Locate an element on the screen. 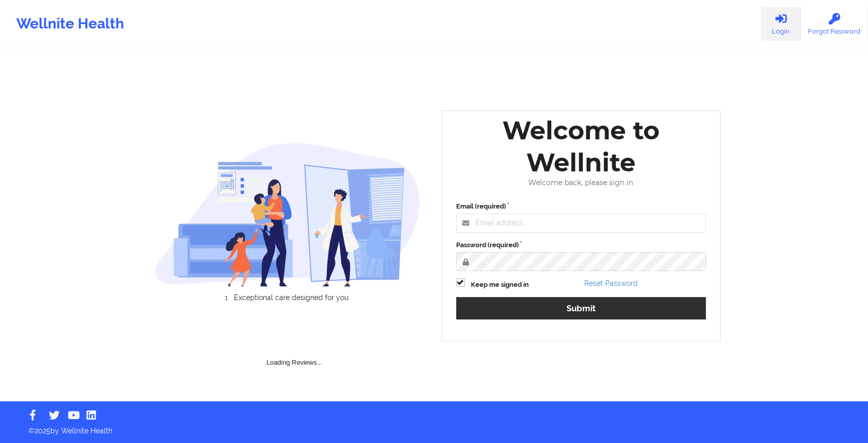  label: Email (required) is located at coordinates (581, 207).